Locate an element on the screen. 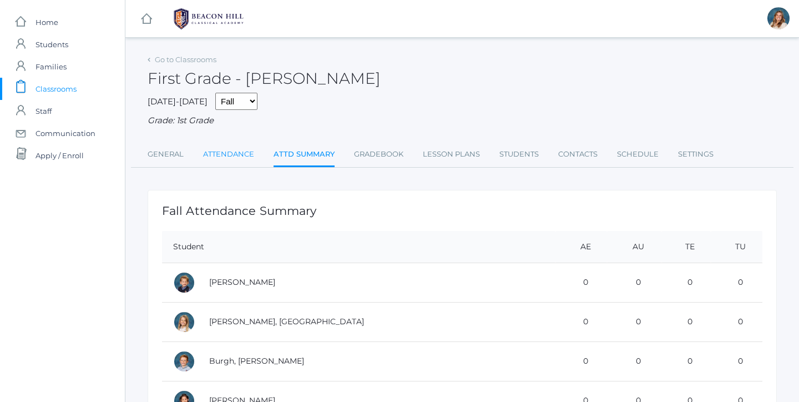 This screenshot has height=402, width=799. div: Nolan Alstot is located at coordinates (184, 282).